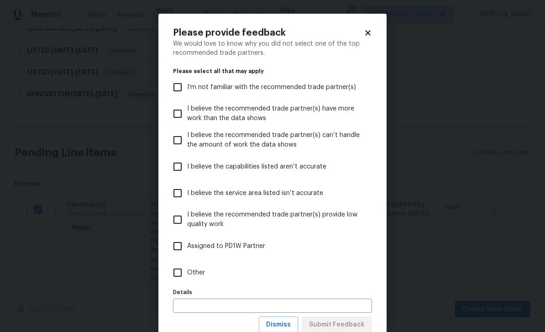 The width and height of the screenshot is (545, 332). Describe the element at coordinates (255, 193) in the screenshot. I see `span: I believe the service area listed isn’t accurate` at that location.